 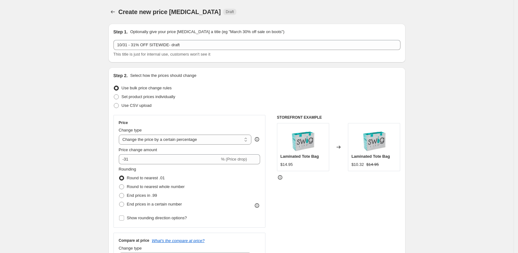 I want to click on div: $10.32, so click(x=358, y=165).